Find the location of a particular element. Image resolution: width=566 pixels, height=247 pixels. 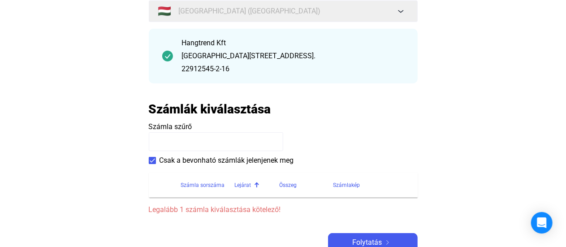

span: Számla szűrő is located at coordinates (170, 126).